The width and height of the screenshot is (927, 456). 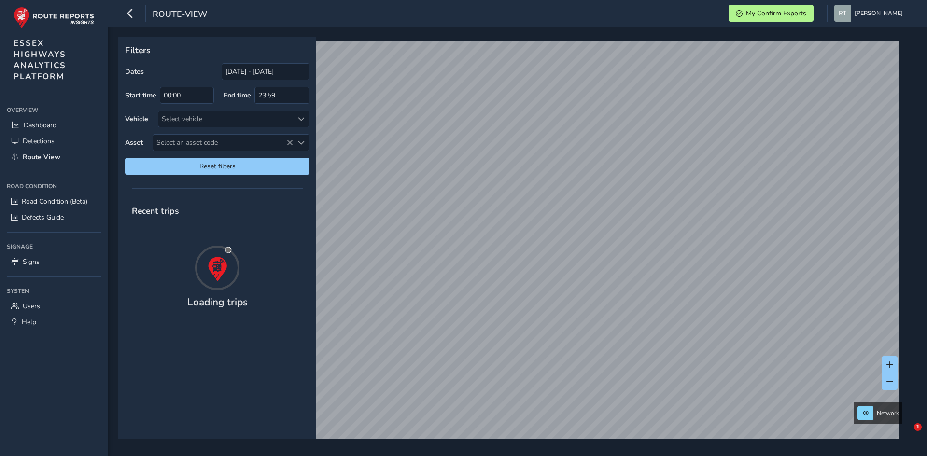 What do you see at coordinates (217, 166) in the screenshot?
I see `button: Reset filters` at bounding box center [217, 166].